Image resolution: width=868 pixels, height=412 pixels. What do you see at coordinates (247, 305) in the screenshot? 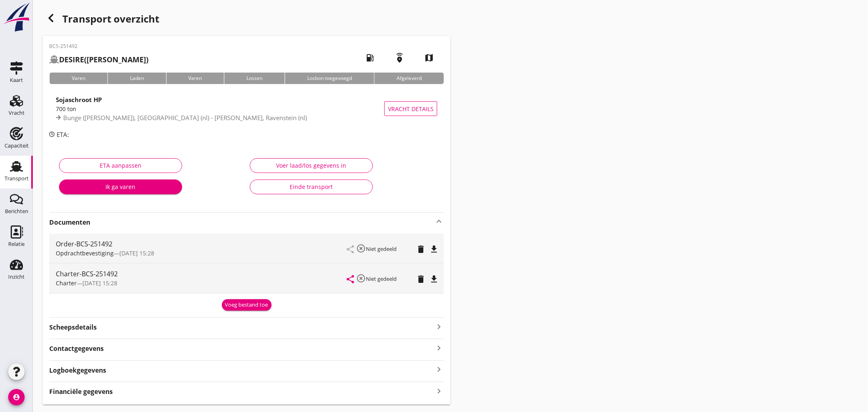
I see `div: Voeg bestand toe` at bounding box center [247, 305].